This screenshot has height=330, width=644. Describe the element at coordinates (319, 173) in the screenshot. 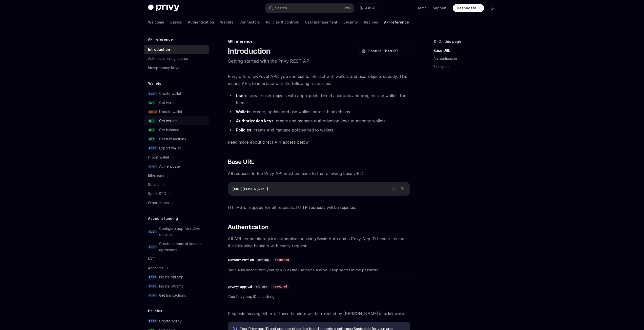

I see `span: All requests to the Privy API must be made to the following base URL:` at that location.